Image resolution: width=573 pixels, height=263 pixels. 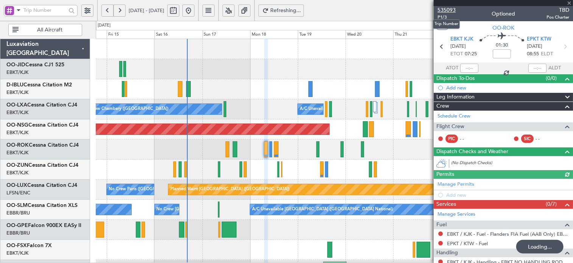 What do you see at coordinates (42, 185) in the screenshot?
I see `a: OO-LUXCessna Citation CJ4` at bounding box center [42, 185].